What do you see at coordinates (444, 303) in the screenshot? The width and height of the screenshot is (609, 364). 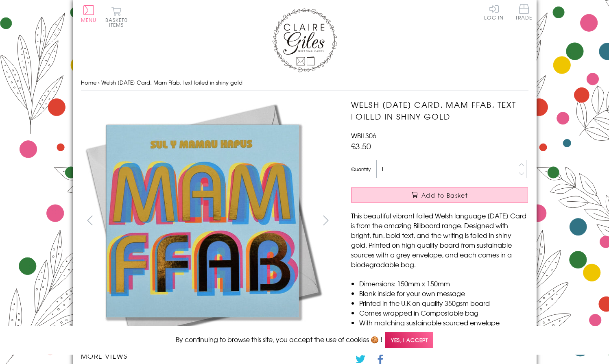 I see `li: Printed in the U.K on quality 350gsm board` at bounding box center [444, 303].